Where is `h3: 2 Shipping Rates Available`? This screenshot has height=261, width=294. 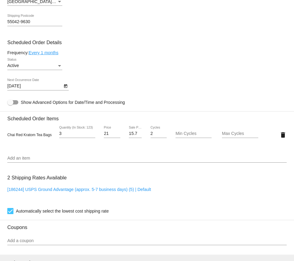
h3: 2 Shipping Rates Available is located at coordinates (37, 178).